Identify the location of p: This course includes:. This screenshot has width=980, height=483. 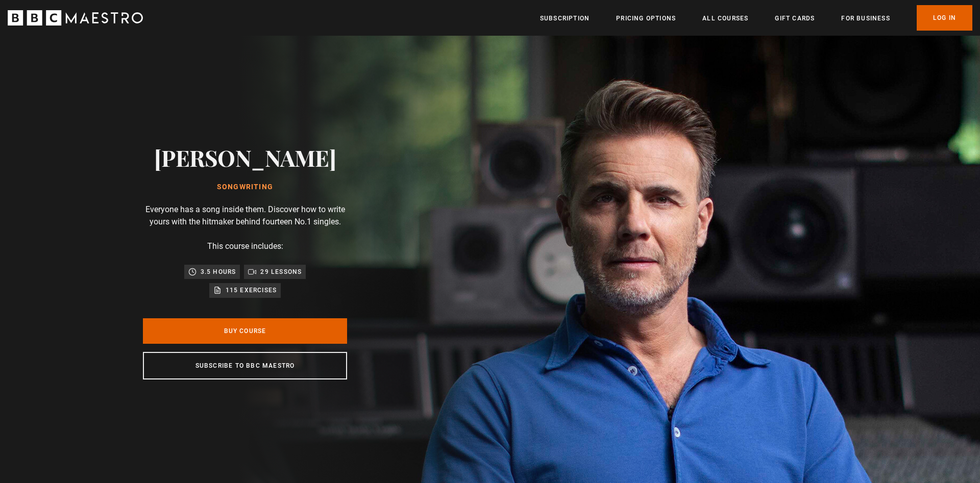
(245, 247).